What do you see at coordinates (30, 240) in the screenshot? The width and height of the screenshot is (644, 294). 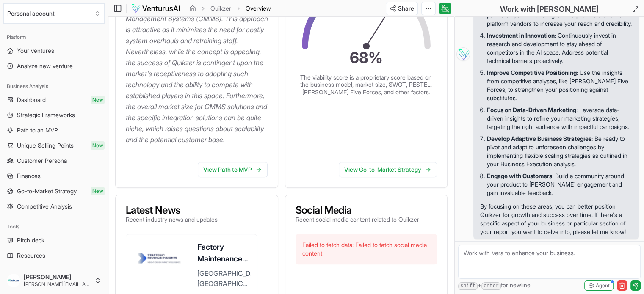 I see `span: Pitch deck` at bounding box center [30, 240].